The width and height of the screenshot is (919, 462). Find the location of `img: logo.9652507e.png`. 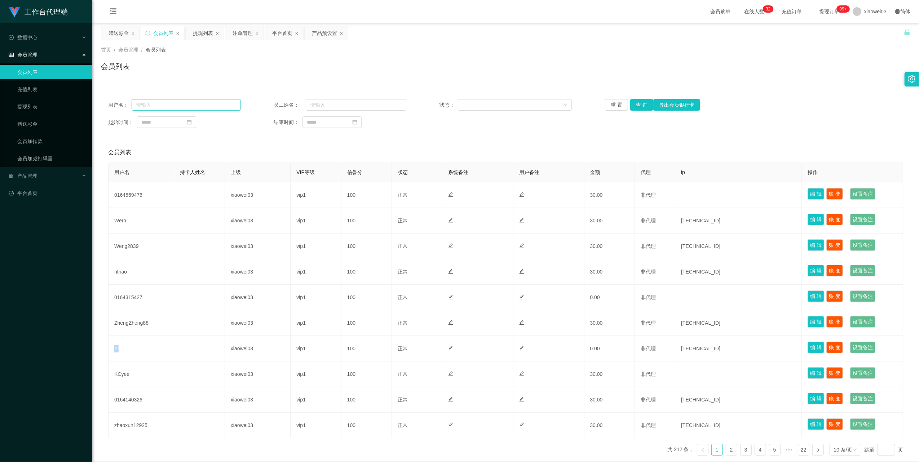

img: logo.9652507e.png is located at coordinates (14, 12).